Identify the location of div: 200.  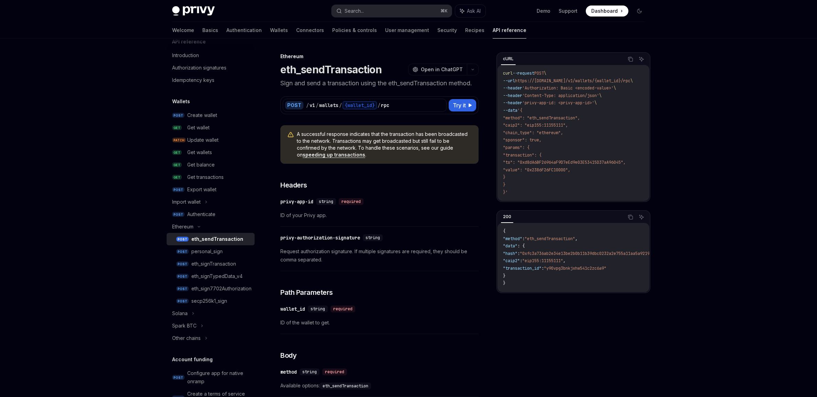
(507, 216).